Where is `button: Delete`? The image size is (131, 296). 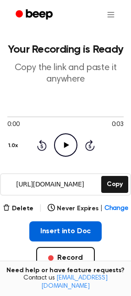
button: Delete is located at coordinates (18, 208).